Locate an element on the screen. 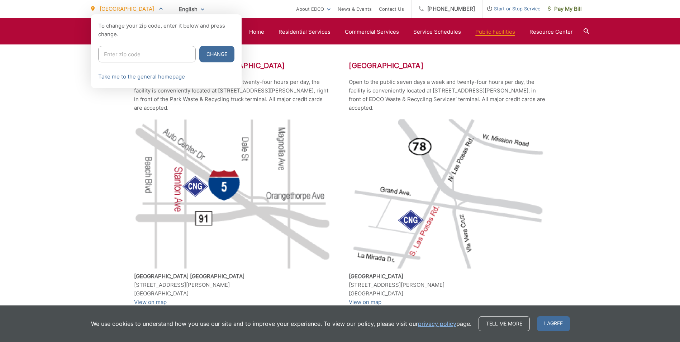 This screenshot has width=680, height=342. span: I agree is located at coordinates (553, 324).